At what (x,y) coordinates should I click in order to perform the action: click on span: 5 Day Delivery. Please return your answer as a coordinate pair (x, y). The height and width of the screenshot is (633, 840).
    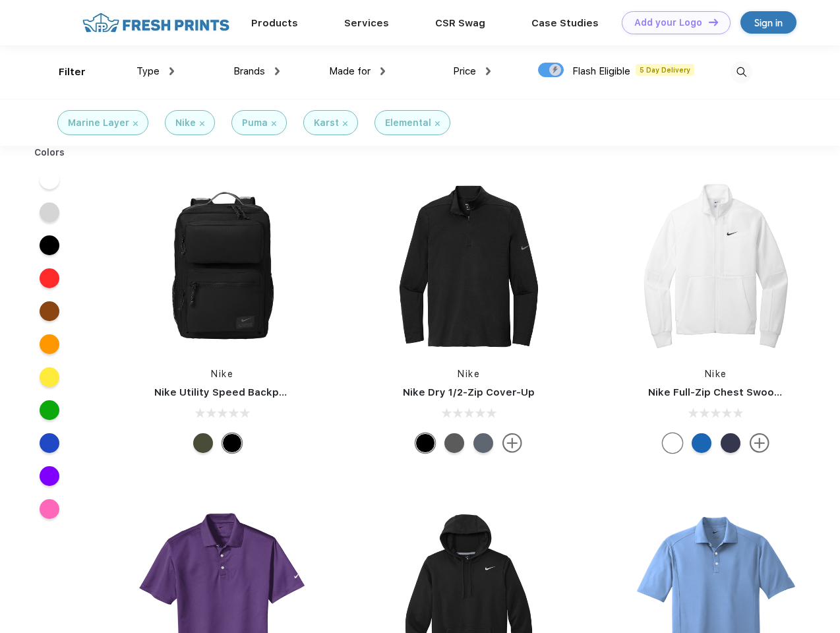
    Looking at the image, I should click on (665, 70).